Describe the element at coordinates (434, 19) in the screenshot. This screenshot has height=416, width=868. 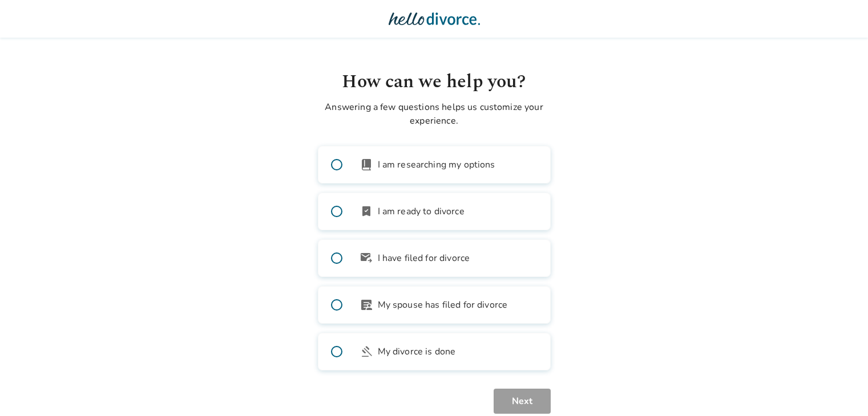
I see `img: Hello Divorce Logo` at that location.